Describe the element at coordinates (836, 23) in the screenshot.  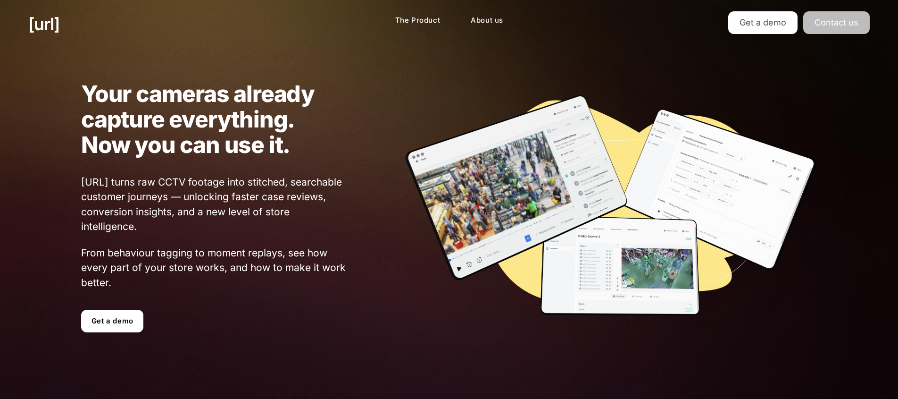
I see `a: Contact us` at that location.